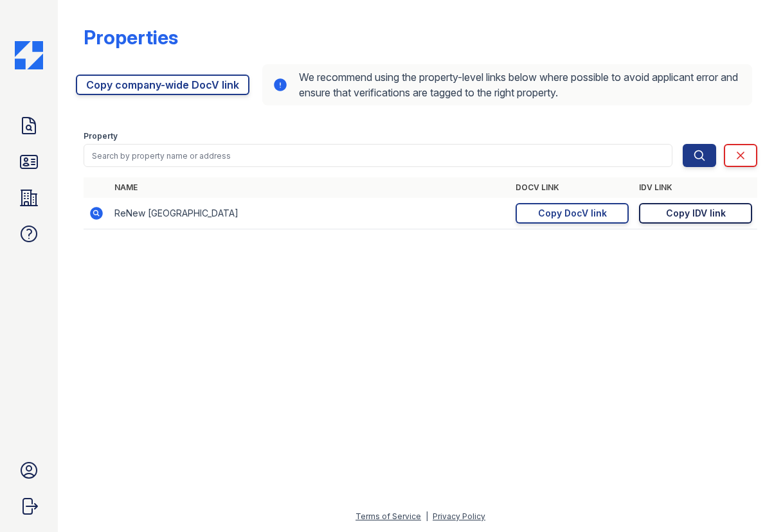 This screenshot has height=532, width=783. I want to click on div: Copy DocV link, so click(572, 213).